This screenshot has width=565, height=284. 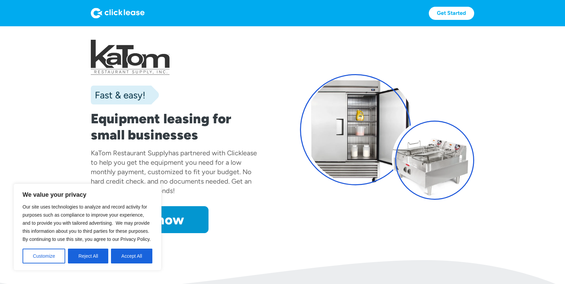 I want to click on div: has partnered with Clicklease to help you get the equipment you need for a low monthly payment, c..., so click(x=174, y=172).